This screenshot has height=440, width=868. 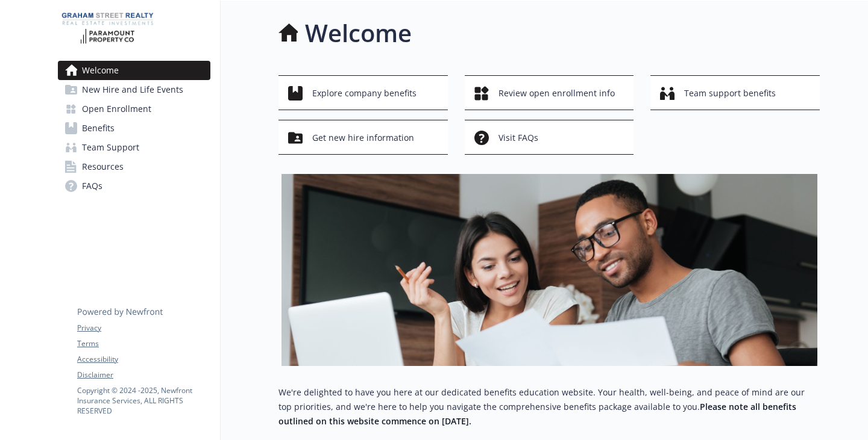 What do you see at coordinates (358, 33) in the screenshot?
I see `h1: Welcome` at bounding box center [358, 33].